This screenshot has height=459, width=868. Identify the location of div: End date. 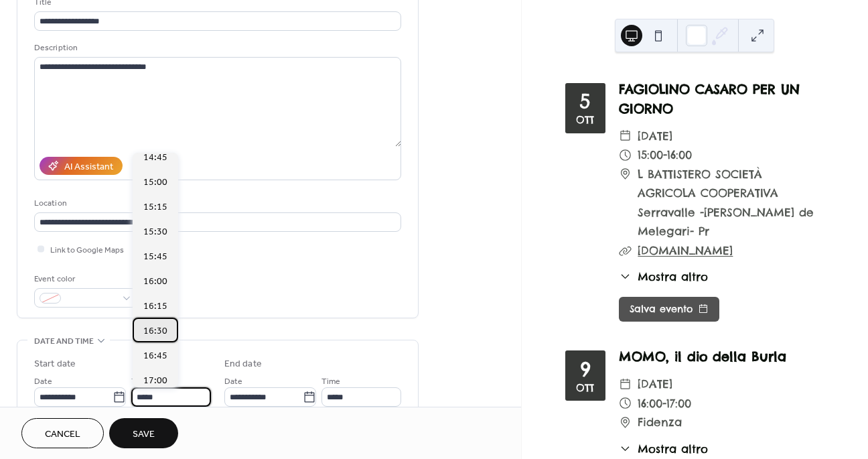
(243, 364).